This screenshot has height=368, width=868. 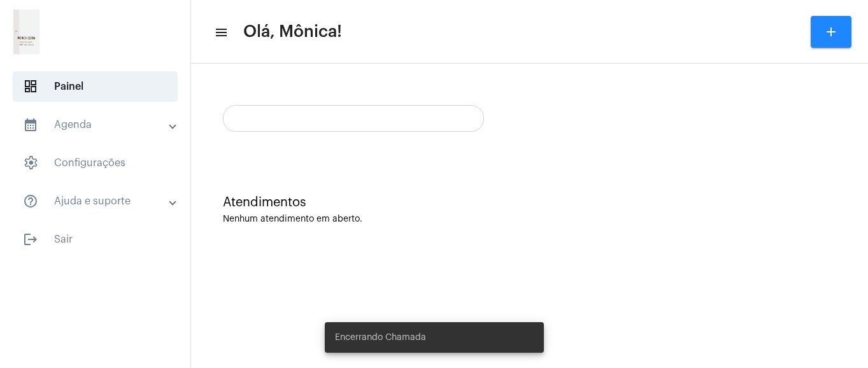 What do you see at coordinates (95, 163) in the screenshot?
I see `span: Configurações` at bounding box center [95, 163].